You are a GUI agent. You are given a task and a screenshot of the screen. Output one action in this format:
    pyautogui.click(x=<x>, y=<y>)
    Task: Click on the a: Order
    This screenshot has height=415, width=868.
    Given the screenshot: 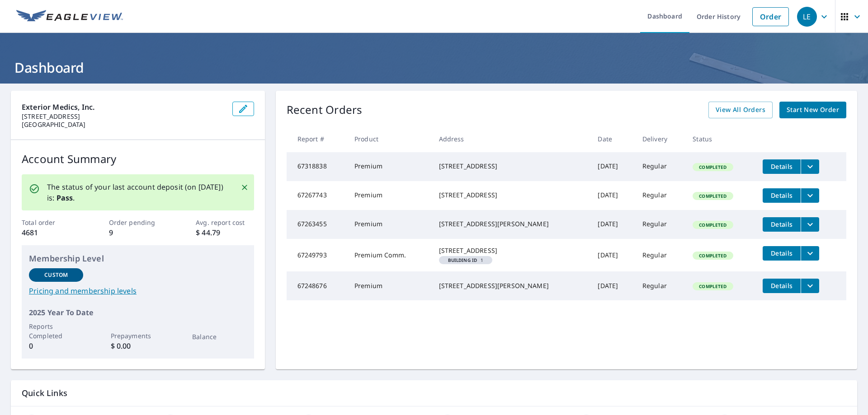 What is the action you would take?
    pyautogui.click(x=770, y=16)
    